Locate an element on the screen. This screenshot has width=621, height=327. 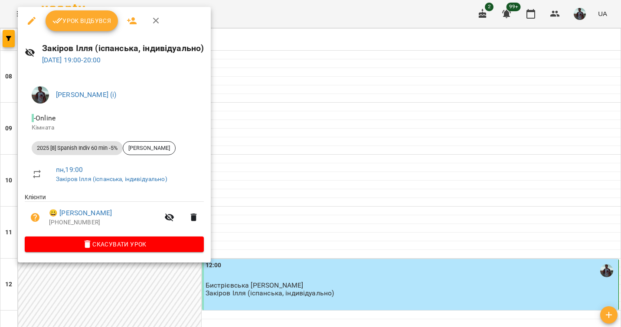
span: Урок відбувся is located at coordinates (82, 21).